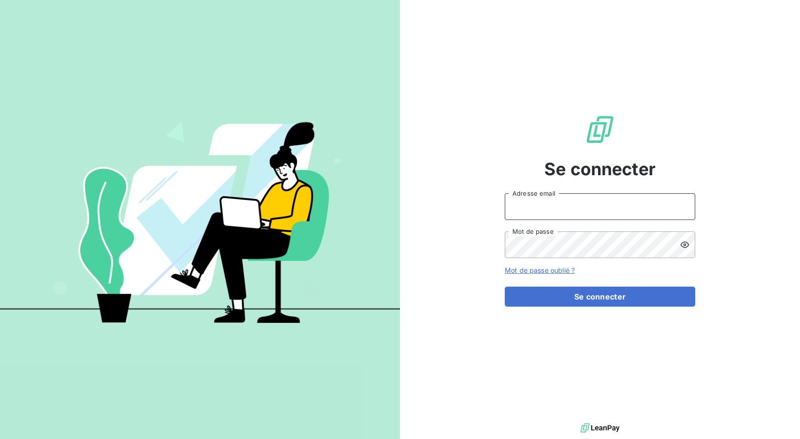  I want to click on span: Se connecter, so click(600, 169).